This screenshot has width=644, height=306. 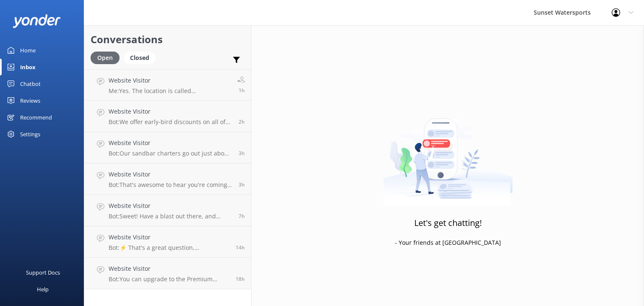 What do you see at coordinates (242, 153) in the screenshot?
I see `span: Sep 08 2025 12:41pm (UTC -05:00) America/Cancun` at bounding box center [242, 153].